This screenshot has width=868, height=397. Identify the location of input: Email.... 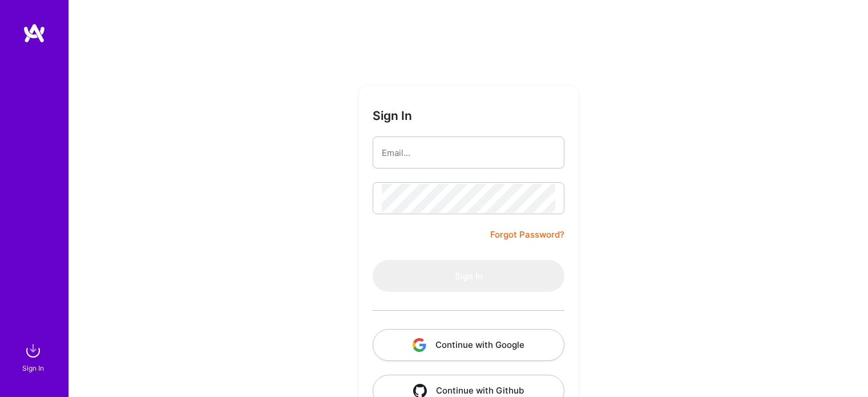
(468, 152).